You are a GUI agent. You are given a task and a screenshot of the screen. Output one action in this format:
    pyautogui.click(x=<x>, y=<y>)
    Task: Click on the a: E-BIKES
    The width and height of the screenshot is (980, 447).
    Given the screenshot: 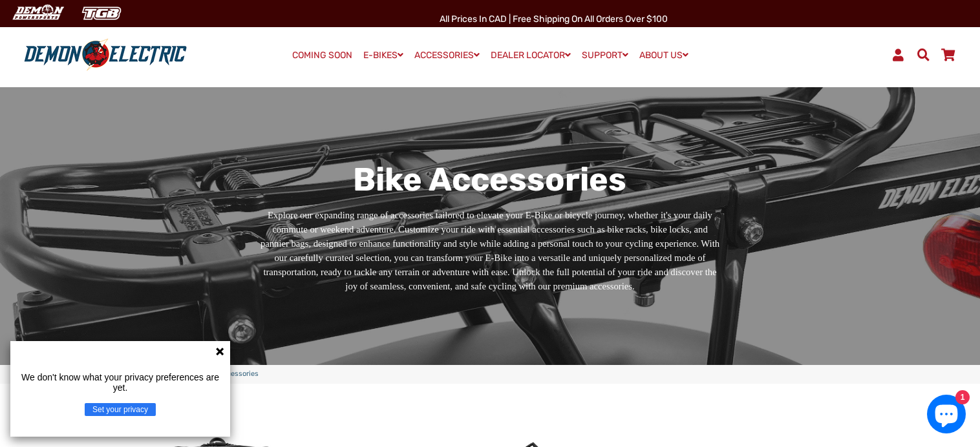 What is the action you would take?
    pyautogui.click(x=383, y=55)
    